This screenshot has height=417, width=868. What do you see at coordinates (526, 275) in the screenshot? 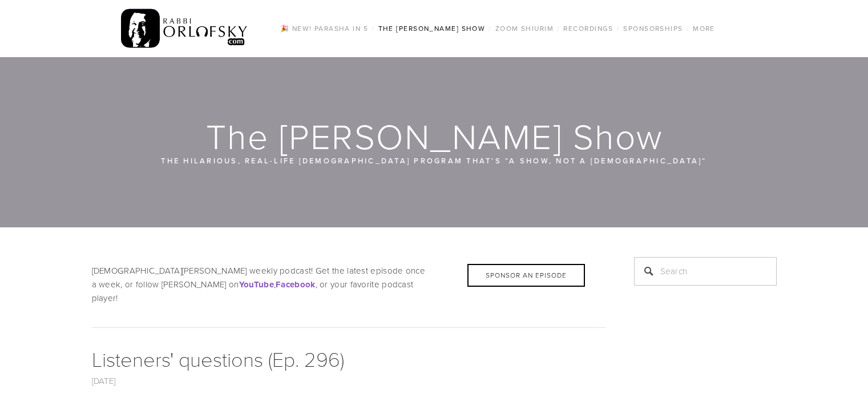
I see `div: Sponsor an Episode` at bounding box center [526, 275].